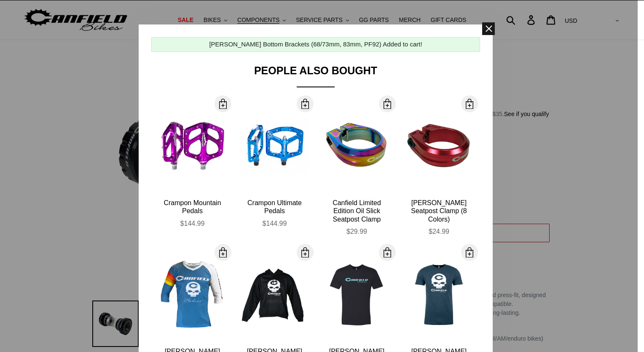  What do you see at coordinates (439, 294) in the screenshot?
I see `img: Canfield-Skully-T-Indigo-Next-Level_large.jpg` at bounding box center [439, 294].